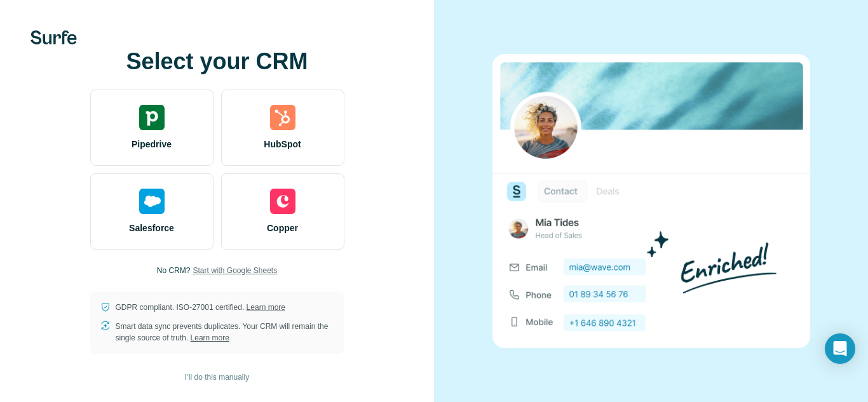  I want to click on span: Salesforce, so click(152, 228).